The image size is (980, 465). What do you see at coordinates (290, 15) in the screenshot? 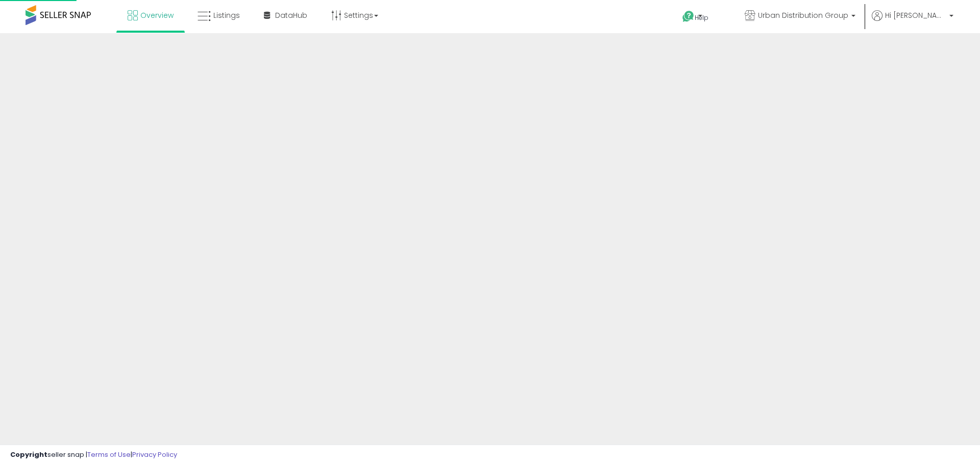
I see `span: DataHub` at bounding box center [290, 15].